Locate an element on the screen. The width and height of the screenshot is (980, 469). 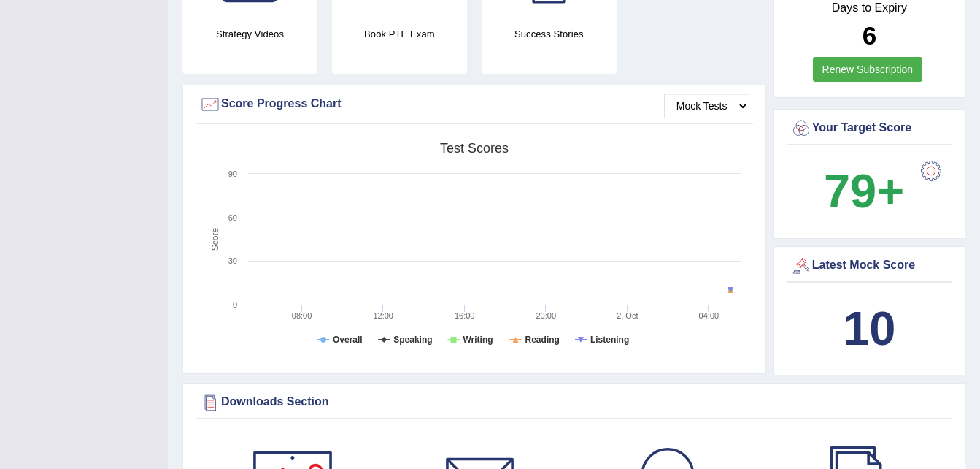
tspan: Speaking is located at coordinates (412, 339).